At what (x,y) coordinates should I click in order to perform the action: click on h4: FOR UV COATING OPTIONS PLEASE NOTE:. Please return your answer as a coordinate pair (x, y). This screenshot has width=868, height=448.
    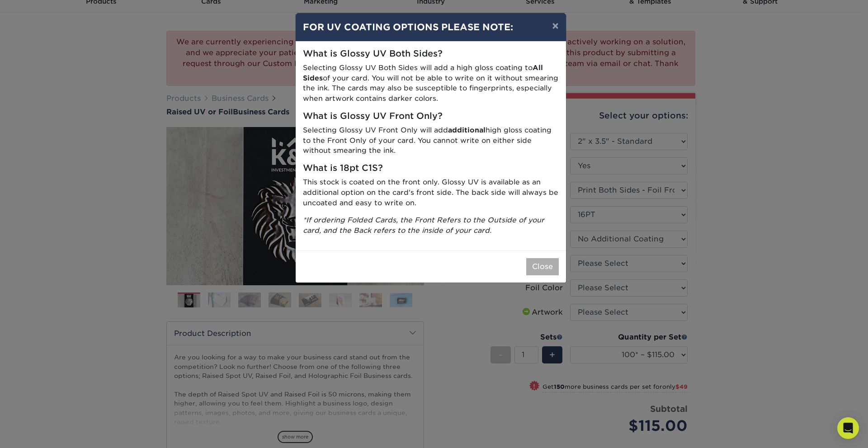
    Looking at the image, I should click on (431, 27).